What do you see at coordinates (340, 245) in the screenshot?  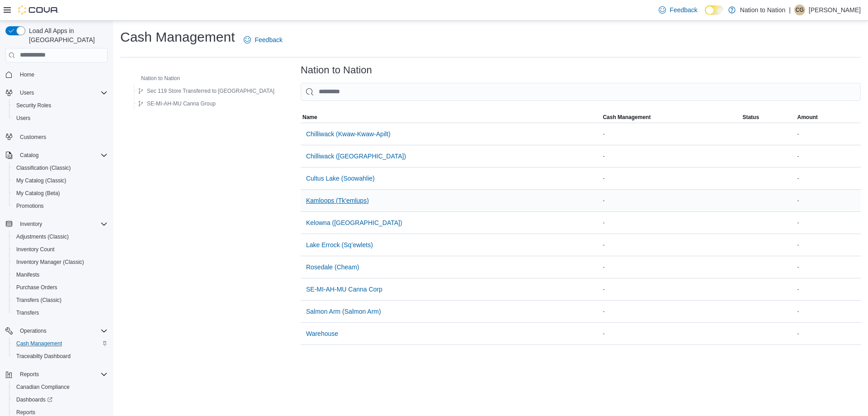 I see `button: Lake Errock (Sq’ewlets)` at bounding box center [340, 245].